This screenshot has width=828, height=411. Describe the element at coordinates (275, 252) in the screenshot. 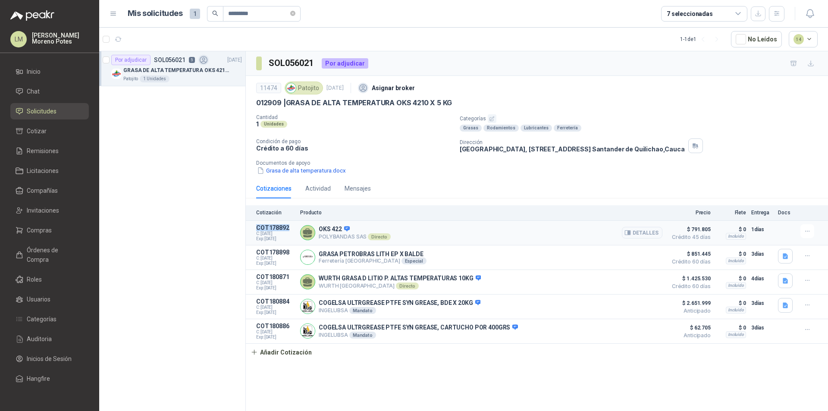

I see `p: COT178898` at that location.